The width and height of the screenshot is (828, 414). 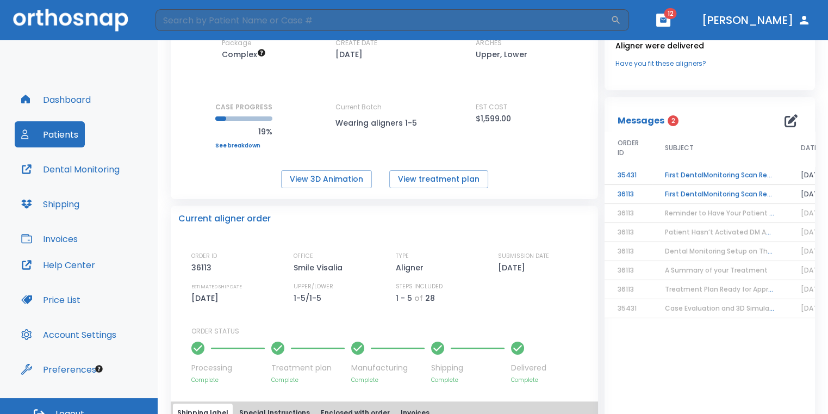 What do you see at coordinates (228, 368) in the screenshot?
I see `p: Processing` at bounding box center [228, 368].